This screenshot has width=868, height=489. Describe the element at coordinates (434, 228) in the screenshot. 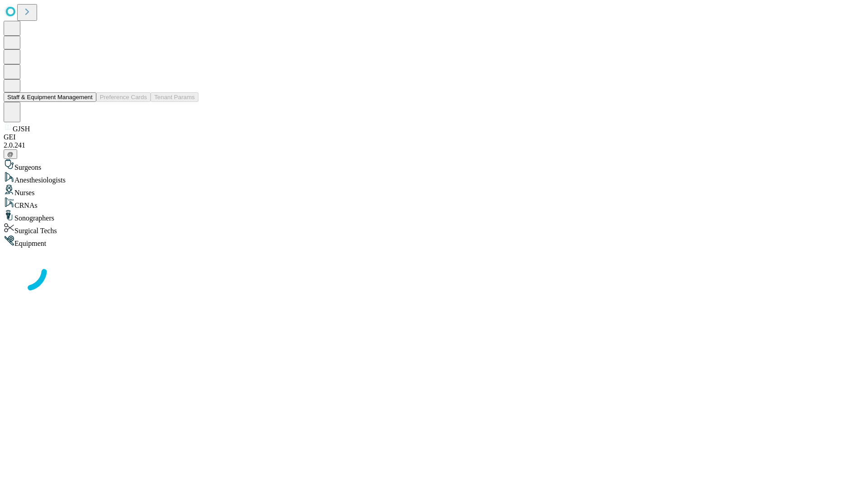

I see `div: Surgical Techs` at that location.